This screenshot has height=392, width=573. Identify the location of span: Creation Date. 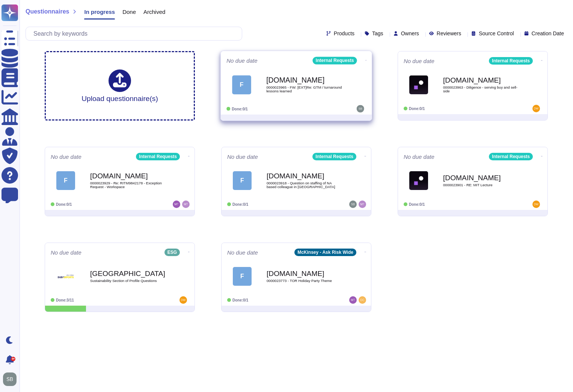
(548, 33).